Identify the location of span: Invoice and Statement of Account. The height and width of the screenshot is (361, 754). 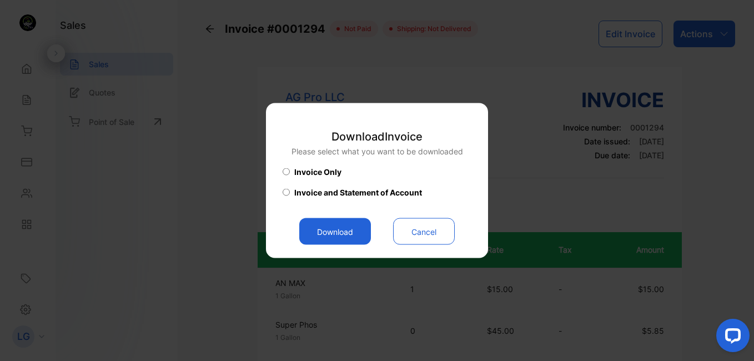
(358, 192).